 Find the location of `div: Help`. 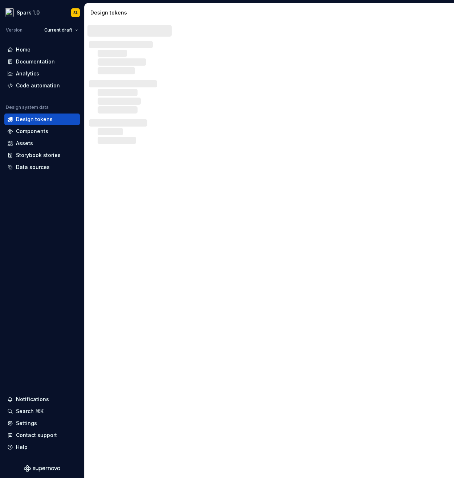

div: Help is located at coordinates (22, 448).